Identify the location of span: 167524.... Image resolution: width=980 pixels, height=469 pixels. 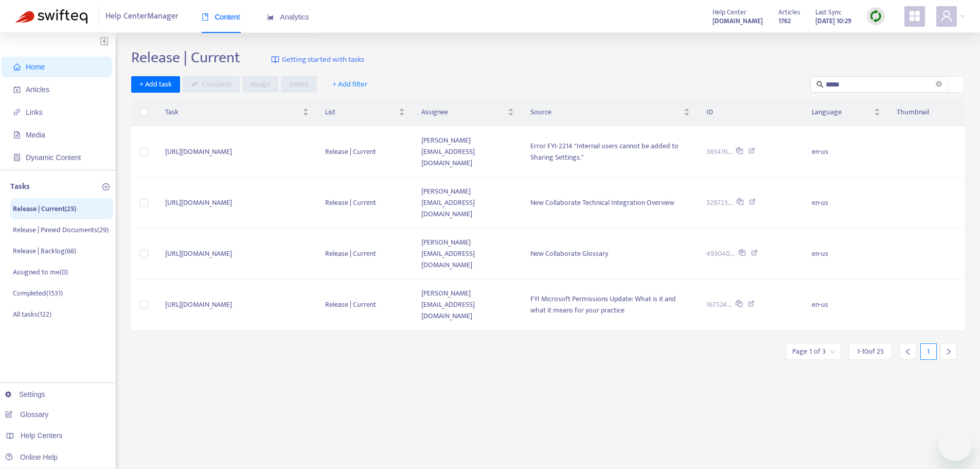
(719, 305).